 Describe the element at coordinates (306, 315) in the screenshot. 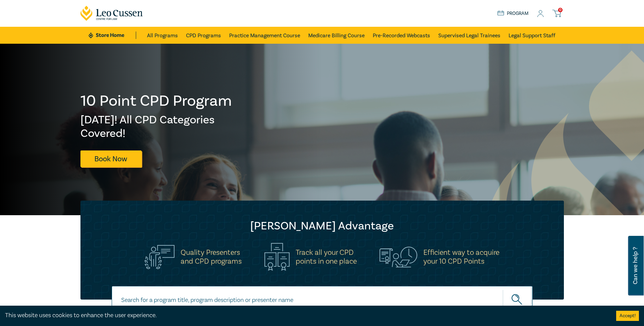

I see `div: This website uses cookies to enhance the user experience.` at that location.